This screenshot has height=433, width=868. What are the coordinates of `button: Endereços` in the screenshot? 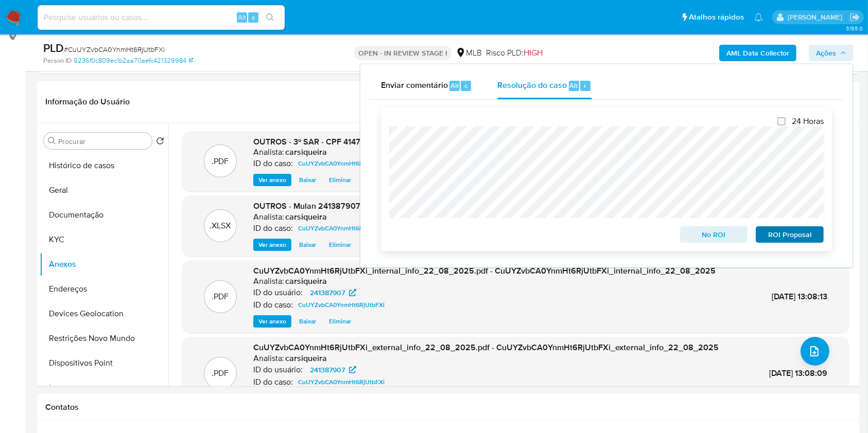 It's located at (104, 289).